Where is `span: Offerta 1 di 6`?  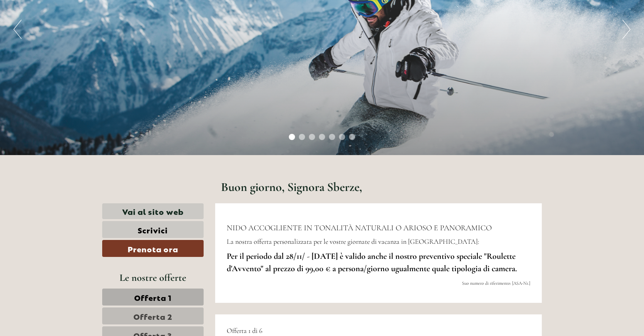 span: Offerta 1 di 6 is located at coordinates (244, 331).